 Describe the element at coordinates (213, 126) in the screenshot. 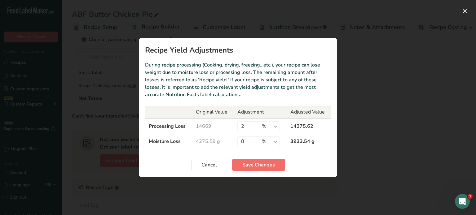

I see `td: 14669` at that location.